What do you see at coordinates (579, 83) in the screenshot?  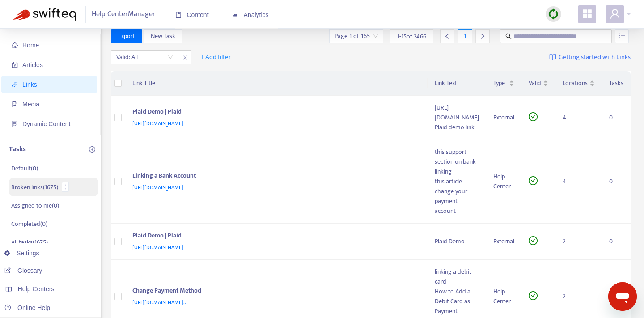 I see `th: Locations` at bounding box center [579, 83].